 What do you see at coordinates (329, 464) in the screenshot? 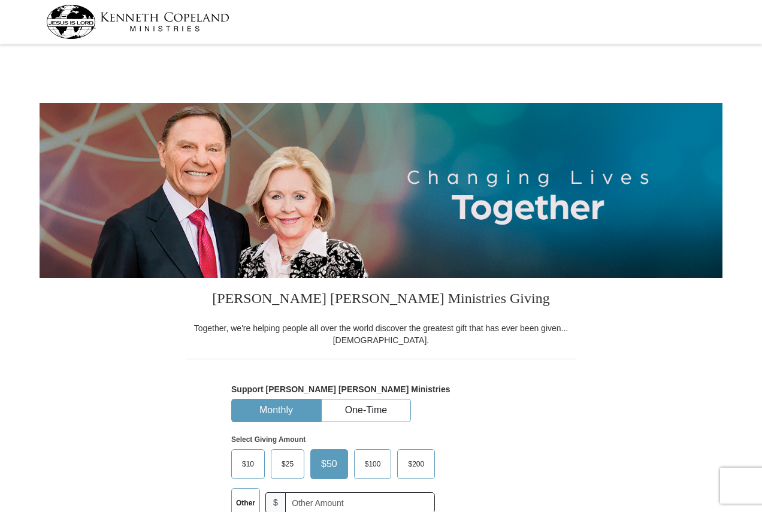
I see `span: $50` at bounding box center [329, 464].